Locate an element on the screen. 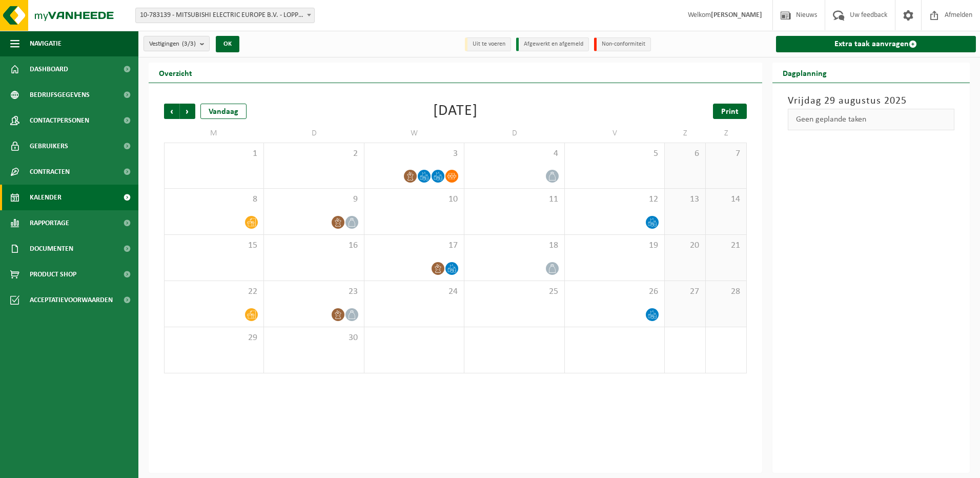 The image size is (980, 478). span: 23 is located at coordinates (314, 292).